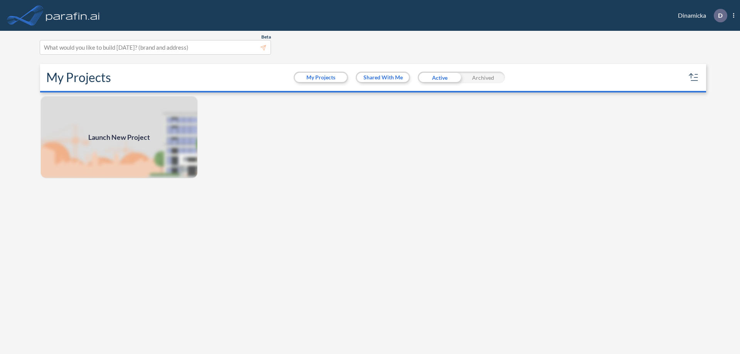  What do you see at coordinates (439, 77) in the screenshot?
I see `div: Active` at bounding box center [439, 77].